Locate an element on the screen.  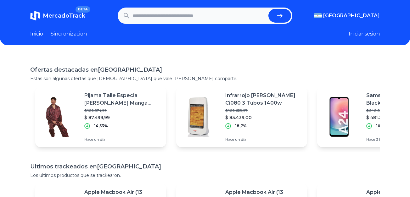
p: $ 83.439,00 is located at coordinates (264, 118).